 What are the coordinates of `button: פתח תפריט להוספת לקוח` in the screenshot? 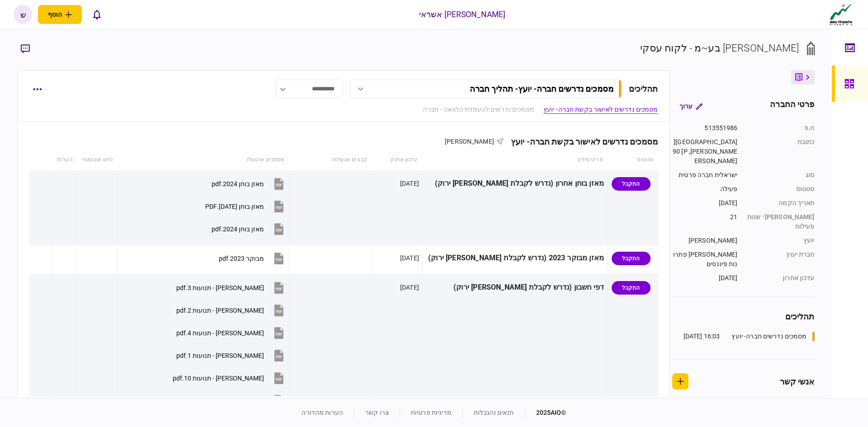 It's located at (60, 14).